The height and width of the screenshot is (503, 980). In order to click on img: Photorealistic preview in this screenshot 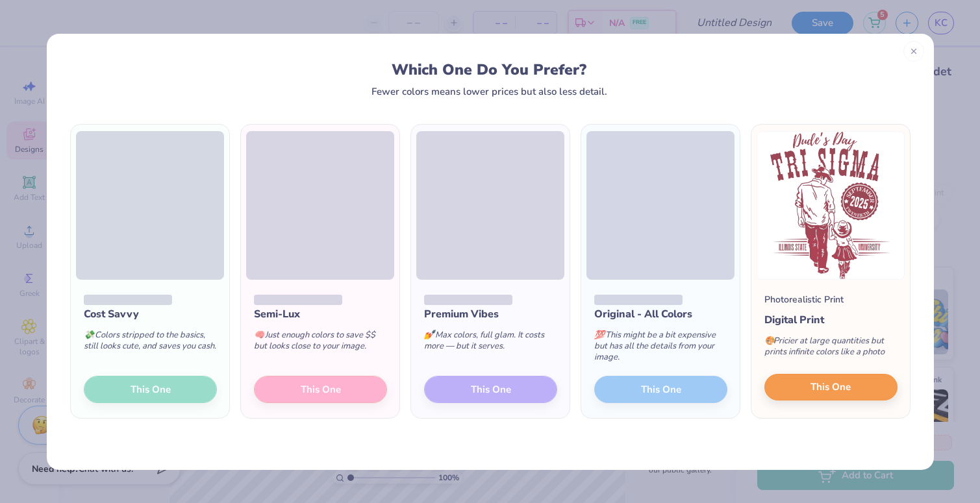, I will do `click(831, 206)`.